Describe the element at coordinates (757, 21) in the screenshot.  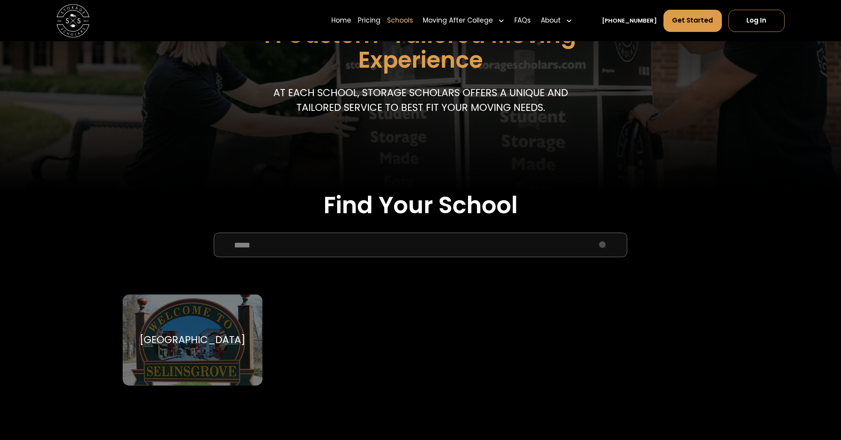
I see `a: Log In` at that location.